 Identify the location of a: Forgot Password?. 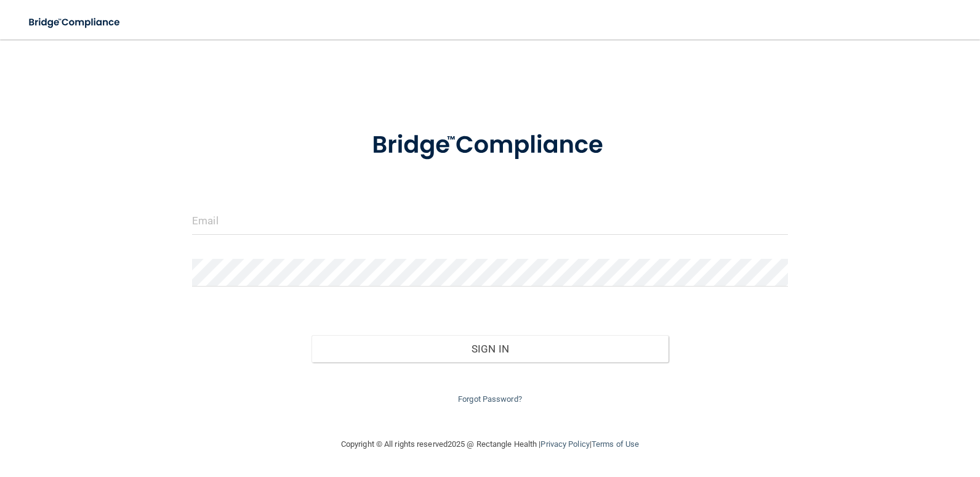
(490, 398).